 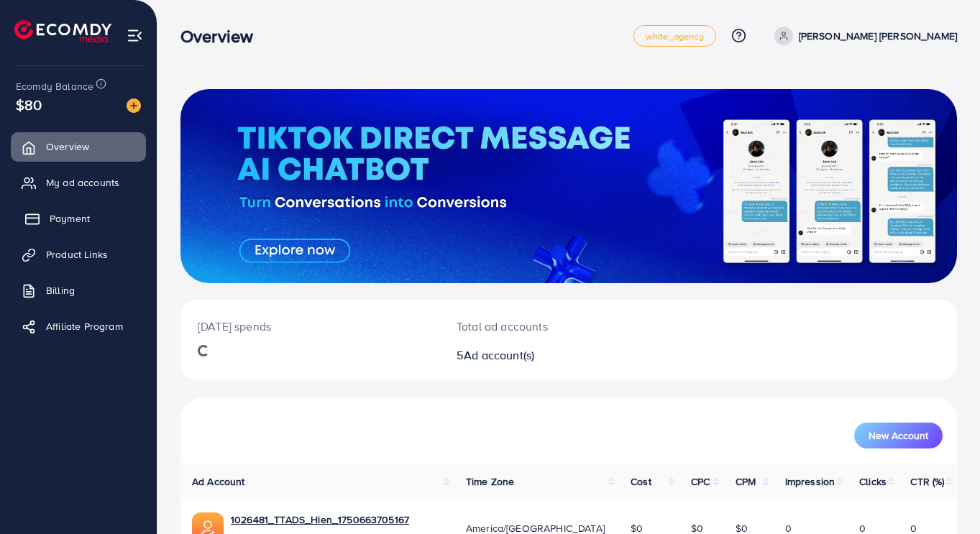 What do you see at coordinates (77, 254) in the screenshot?
I see `span: Product Links` at bounding box center [77, 254].